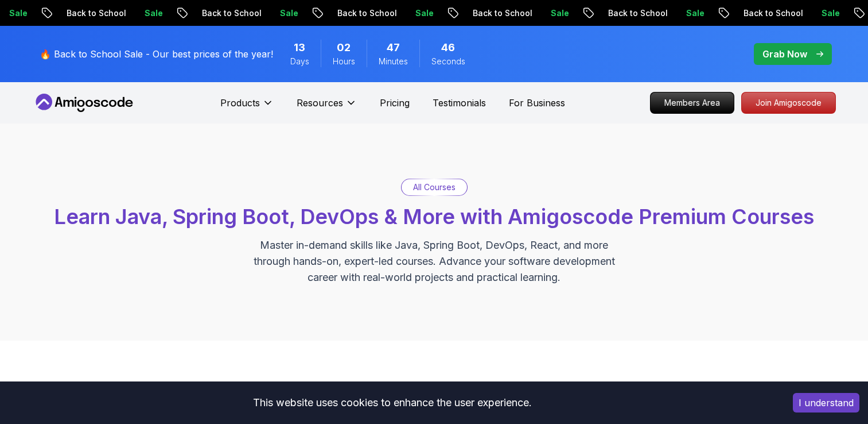  Describe the element at coordinates (448, 48) in the screenshot. I see `span: 46 Seconds` at that location.